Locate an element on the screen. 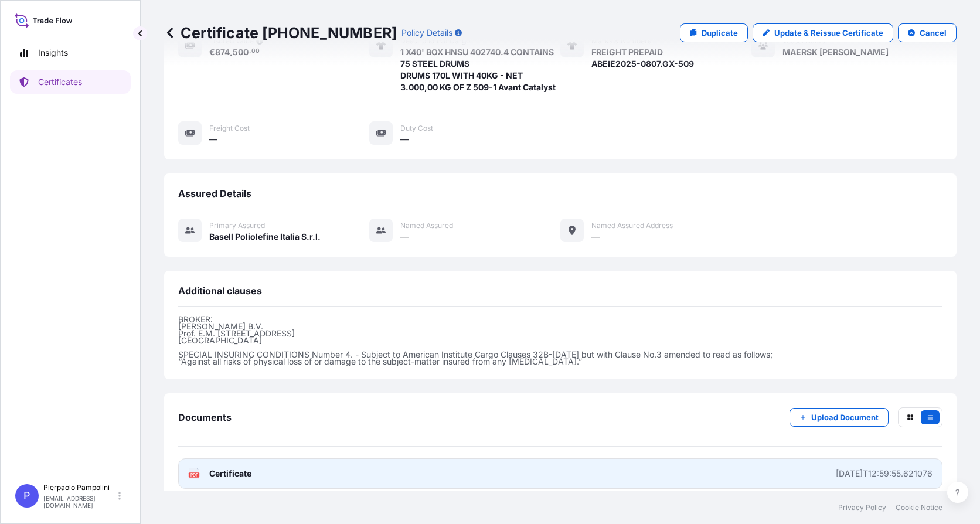  text: PDF is located at coordinates (194, 474).